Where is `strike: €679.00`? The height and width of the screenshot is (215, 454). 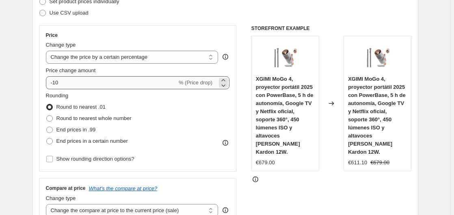
strike: €679.00 is located at coordinates (380, 163).